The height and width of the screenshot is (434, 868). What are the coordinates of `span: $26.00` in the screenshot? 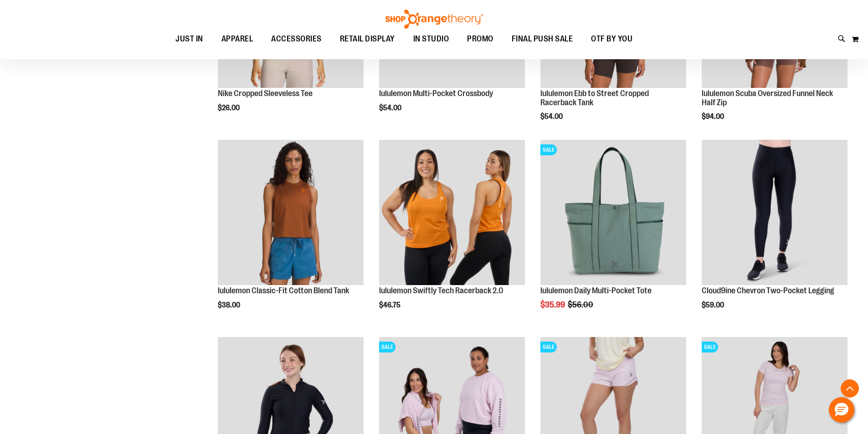 It's located at (229, 108).